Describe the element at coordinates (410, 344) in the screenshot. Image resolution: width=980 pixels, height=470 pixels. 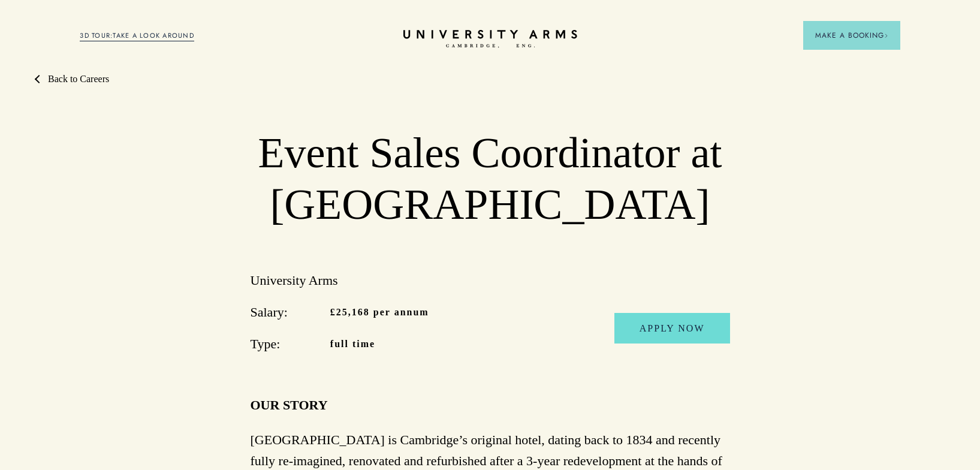
I see `span: full time` at that location.